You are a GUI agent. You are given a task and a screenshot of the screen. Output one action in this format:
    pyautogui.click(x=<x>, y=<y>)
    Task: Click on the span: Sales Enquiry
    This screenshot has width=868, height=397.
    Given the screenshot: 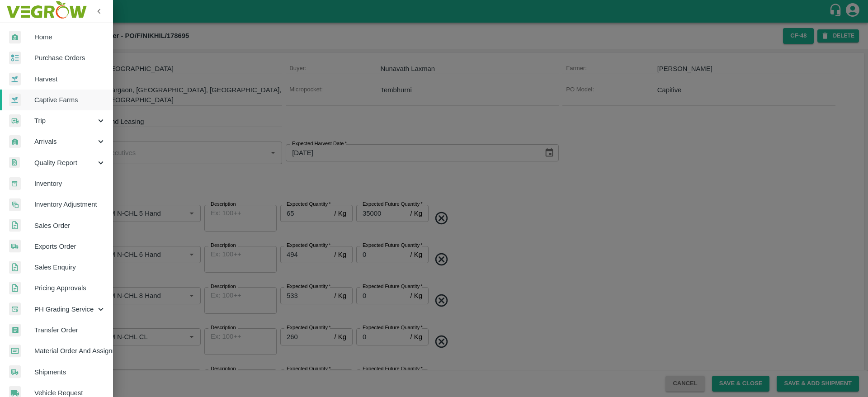 What is the action you would take?
    pyautogui.click(x=70, y=267)
    